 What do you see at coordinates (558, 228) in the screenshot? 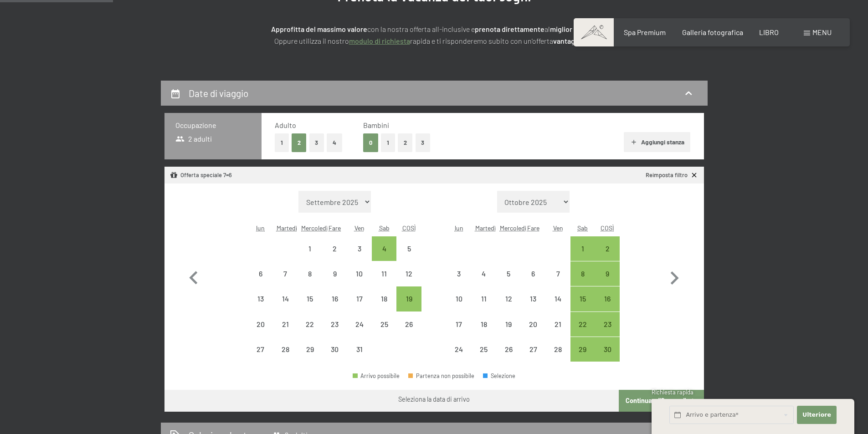
I see `font: Ven` at bounding box center [558, 228].